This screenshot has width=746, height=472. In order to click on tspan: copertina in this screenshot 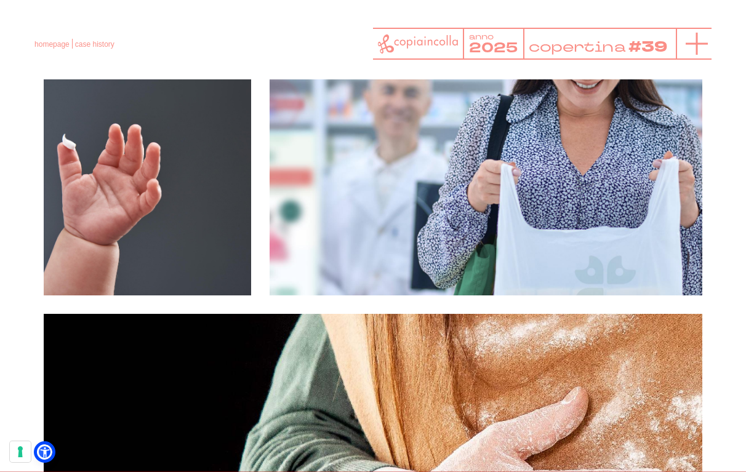, I will do `click(578, 46)`.